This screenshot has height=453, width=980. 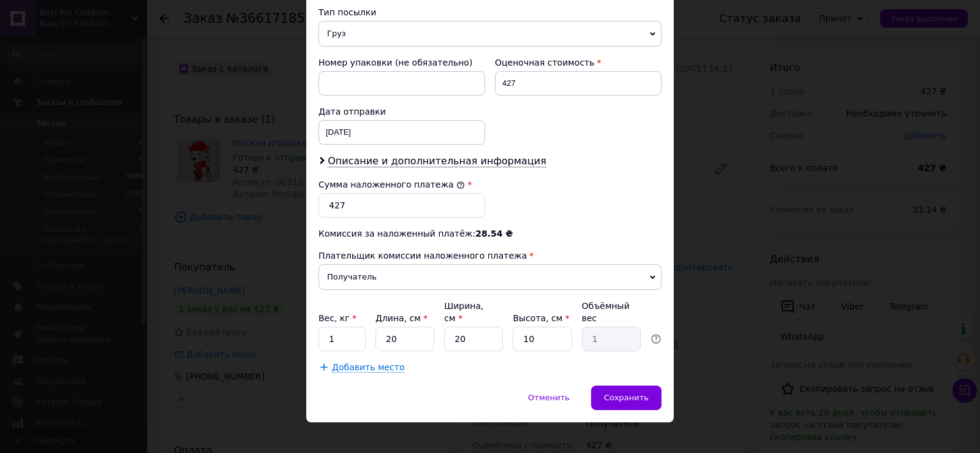 What do you see at coordinates (401, 318) in the screenshot?
I see `label: Длина, см` at bounding box center [401, 318].